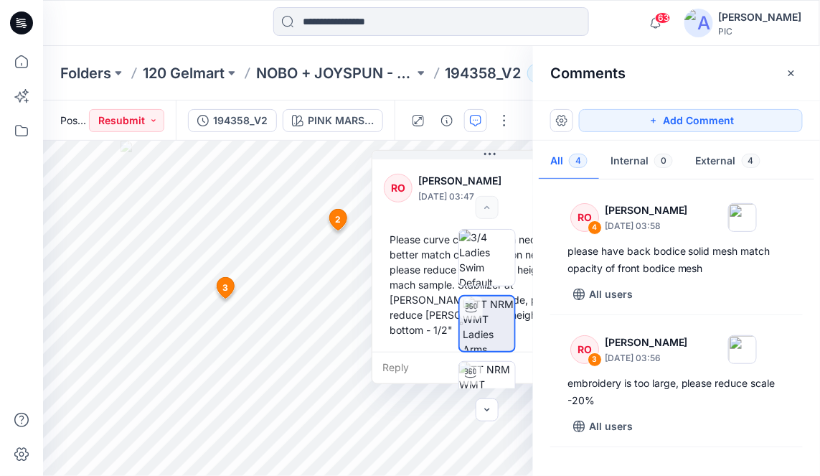 This screenshot has height=476, width=820. Describe the element at coordinates (595, 228) in the screenshot. I see `div: 4` at that location.